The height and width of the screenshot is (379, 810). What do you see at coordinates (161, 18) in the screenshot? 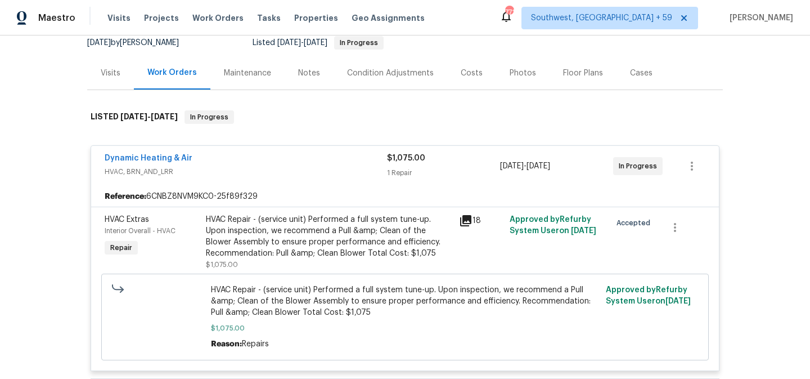
I see `span: Projects` at bounding box center [161, 18].